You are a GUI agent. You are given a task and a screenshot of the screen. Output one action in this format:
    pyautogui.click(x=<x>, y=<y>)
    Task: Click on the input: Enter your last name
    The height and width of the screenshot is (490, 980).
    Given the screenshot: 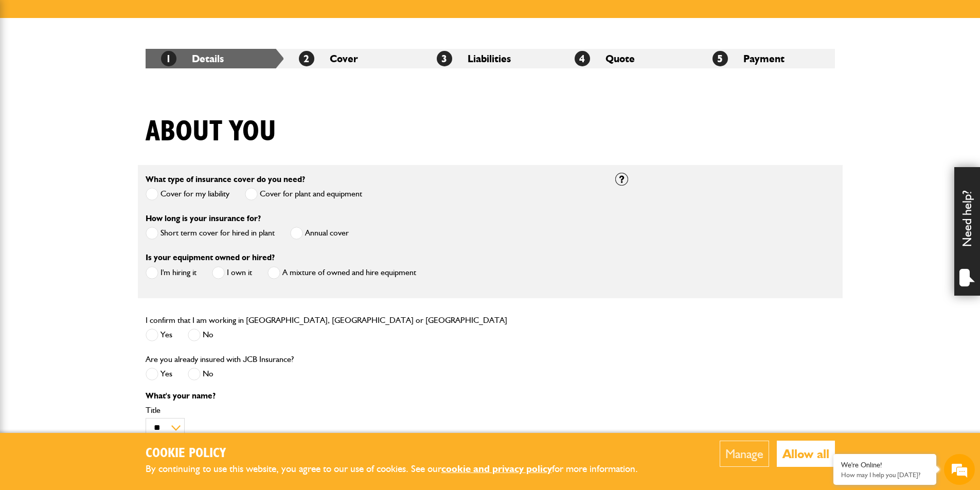 What is the action you would take?
    pyautogui.click(x=100, y=106)
    